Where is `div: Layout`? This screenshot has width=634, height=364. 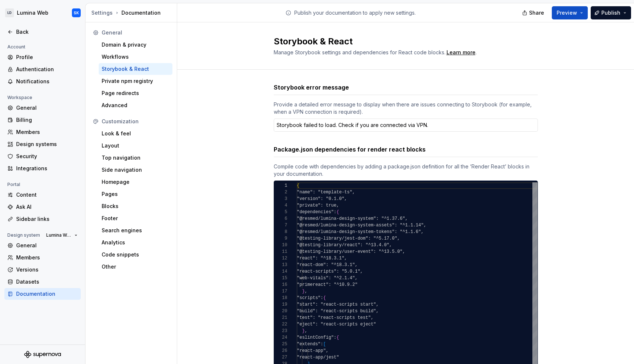
div: Layout is located at coordinates (135, 146).